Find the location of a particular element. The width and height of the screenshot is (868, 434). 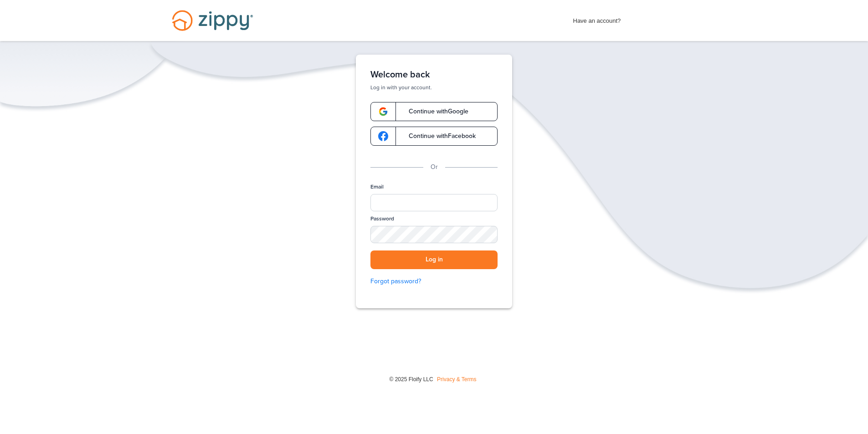

input: Email is located at coordinates (434, 203).